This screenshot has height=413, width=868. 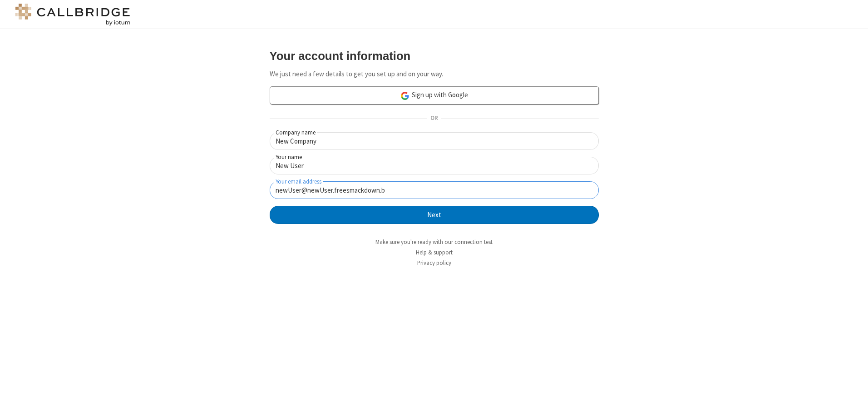 I want to click on input: Company name, so click(x=434, y=141).